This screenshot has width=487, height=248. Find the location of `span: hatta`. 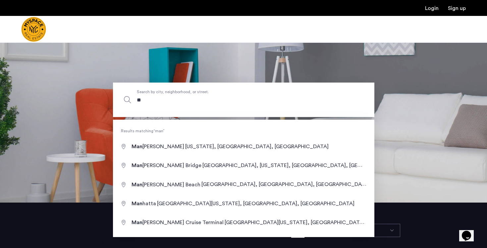

span: hatta is located at coordinates (144, 204).